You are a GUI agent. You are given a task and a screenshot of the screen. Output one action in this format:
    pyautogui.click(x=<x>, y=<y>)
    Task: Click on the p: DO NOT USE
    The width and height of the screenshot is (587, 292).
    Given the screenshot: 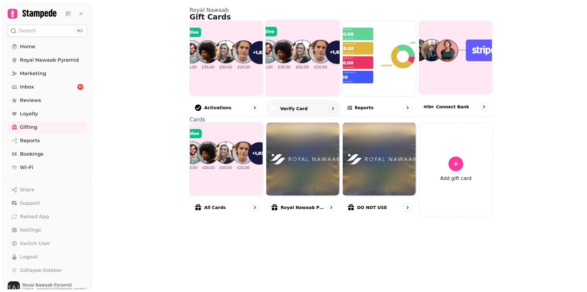 What is the action you would take?
    pyautogui.click(x=372, y=208)
    